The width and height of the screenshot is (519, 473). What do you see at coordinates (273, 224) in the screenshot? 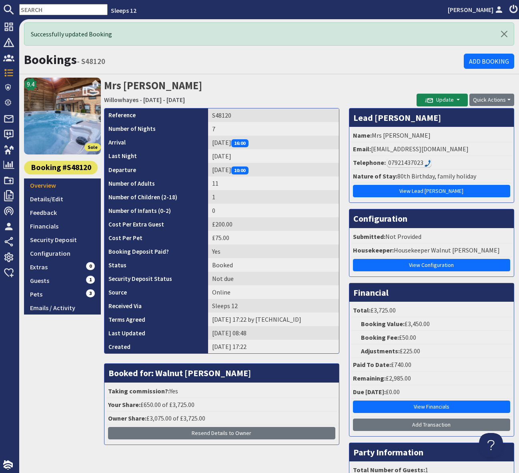
I see `td: £200.00` at bounding box center [273, 224].